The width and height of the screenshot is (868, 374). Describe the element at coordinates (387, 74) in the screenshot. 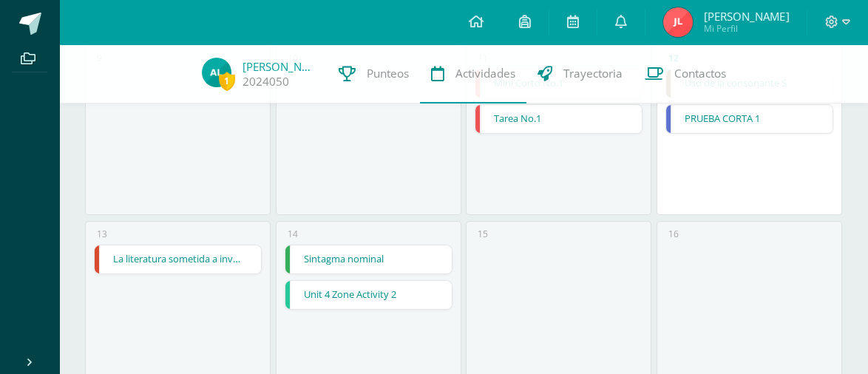

I see `span: Punteos` at that location.